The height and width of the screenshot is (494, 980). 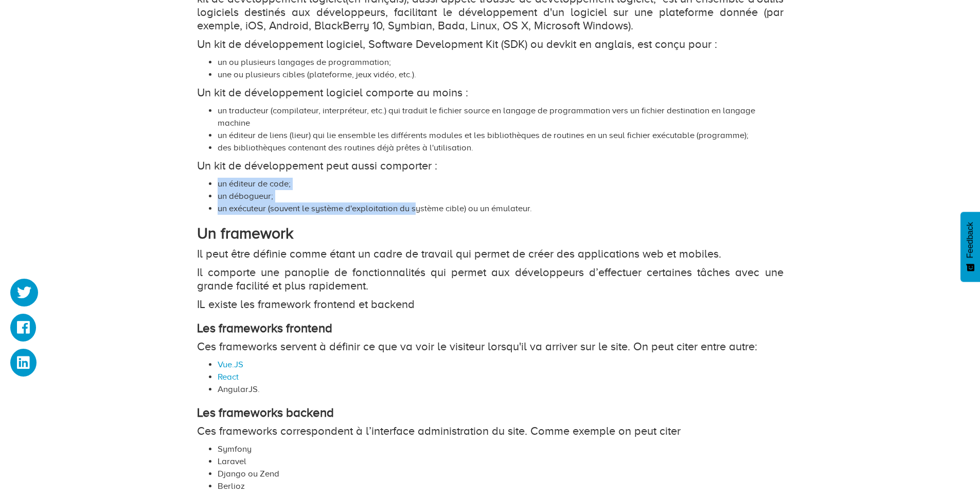 What do you see at coordinates (266, 412) in the screenshot?
I see `strong: Les frameworks backend` at bounding box center [266, 412].